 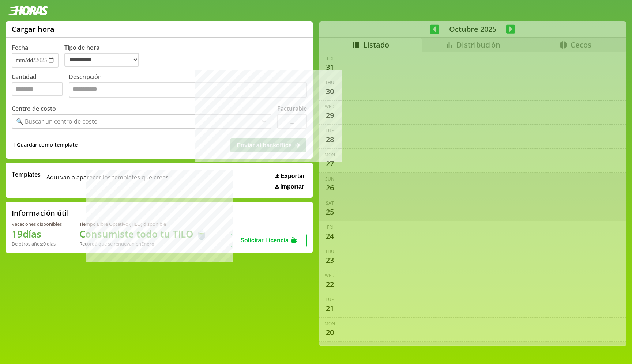 I want to click on span: +Guardar como template, so click(x=45, y=145).